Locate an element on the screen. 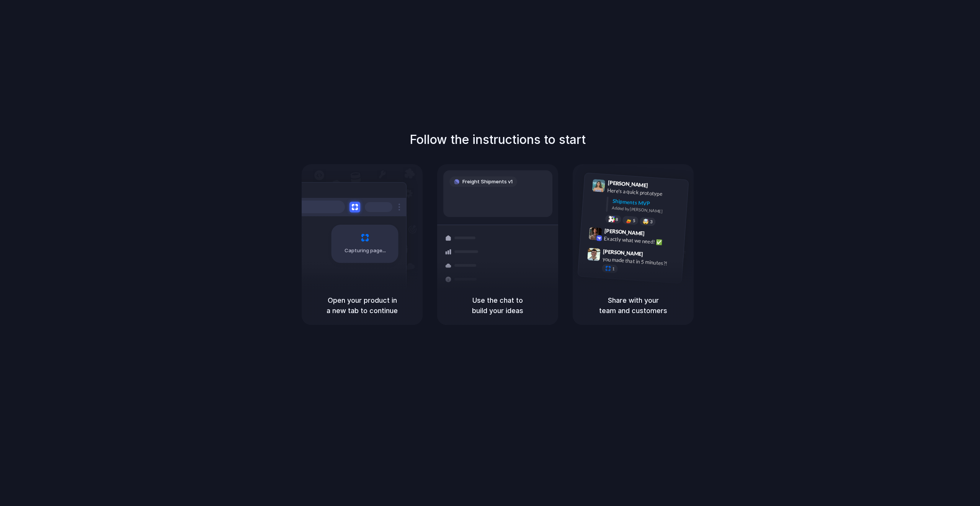  span: 8 is located at coordinates (617, 219).